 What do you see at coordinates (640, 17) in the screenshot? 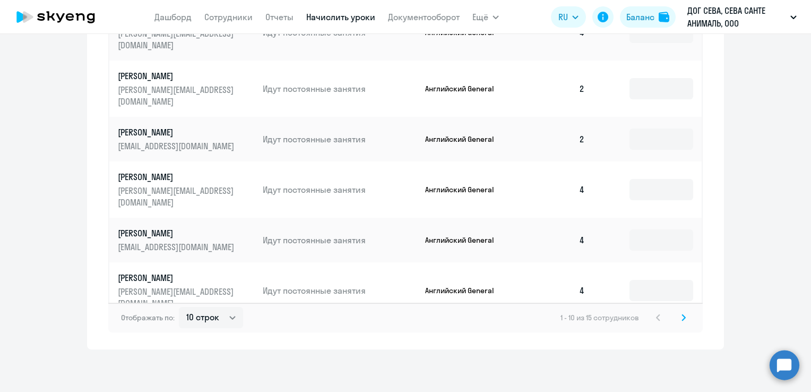
I see `div: Баланс` at bounding box center [640, 17].